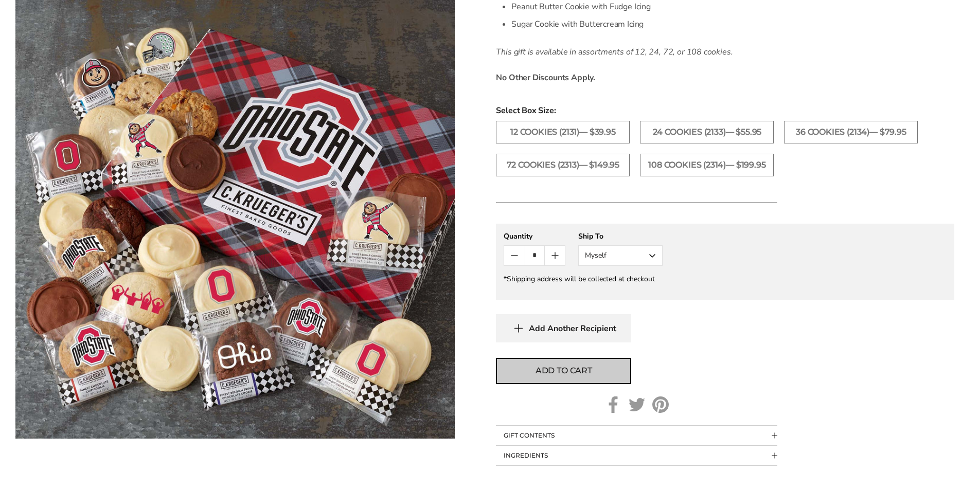 Image resolution: width=980 pixels, height=490 pixels. Describe the element at coordinates (620, 236) in the screenshot. I see `div: Ship To` at that location.